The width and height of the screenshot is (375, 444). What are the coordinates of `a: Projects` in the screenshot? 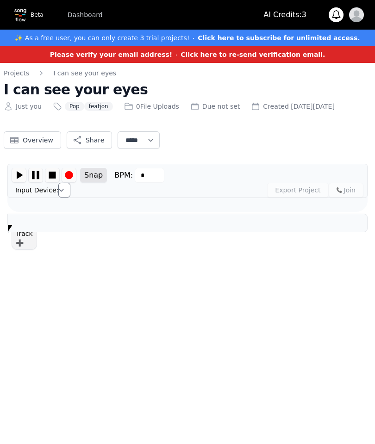 It's located at (16, 73).